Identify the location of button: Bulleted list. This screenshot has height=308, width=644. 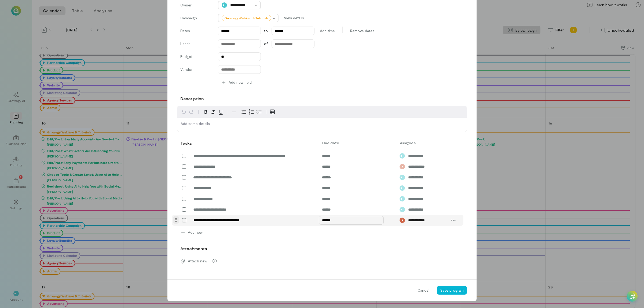
(244, 112).